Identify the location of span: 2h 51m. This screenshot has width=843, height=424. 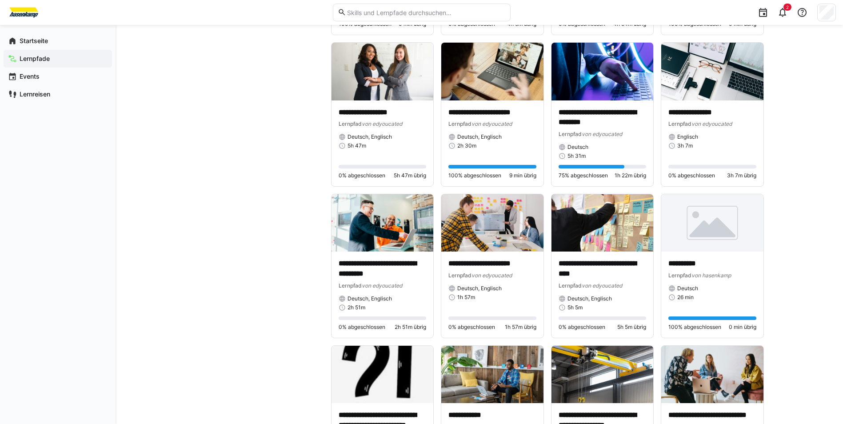
(356, 307).